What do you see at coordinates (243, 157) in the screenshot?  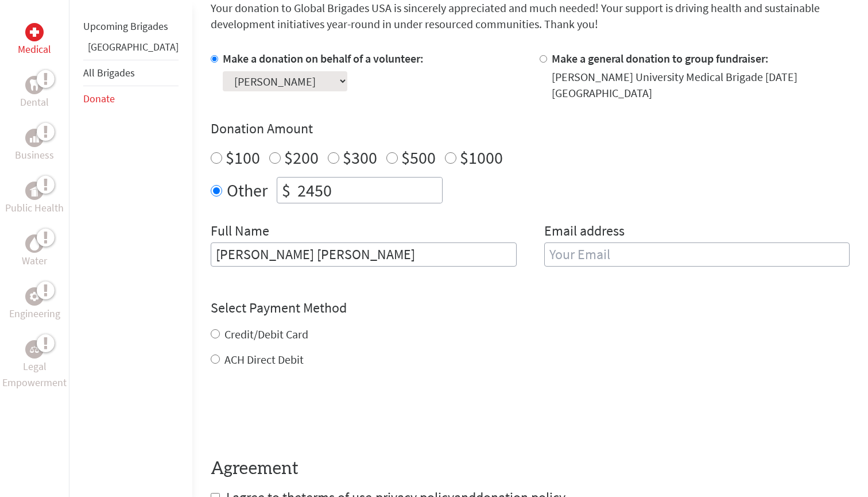 I see `label: $100` at bounding box center [243, 157].